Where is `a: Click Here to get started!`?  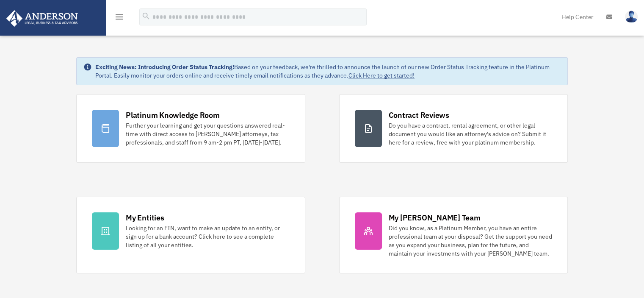 a: Click Here to get started! is located at coordinates (381, 75).